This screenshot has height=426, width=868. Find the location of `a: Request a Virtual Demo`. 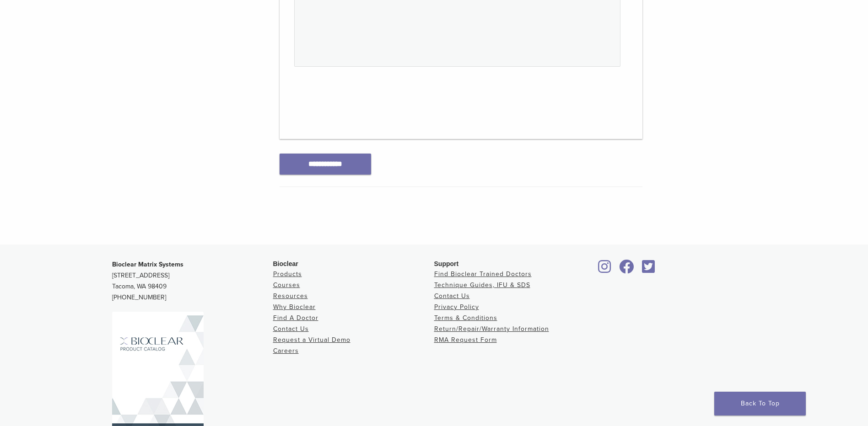

a: Request a Virtual Demo is located at coordinates (312, 340).